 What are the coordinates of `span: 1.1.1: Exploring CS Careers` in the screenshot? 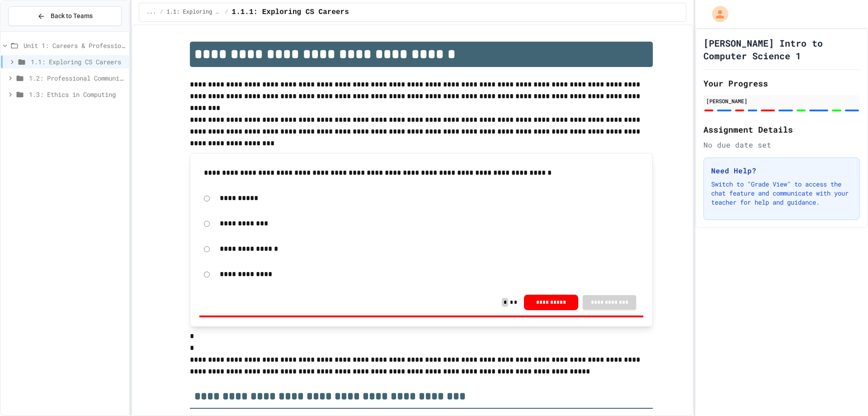 It's located at (290, 12).